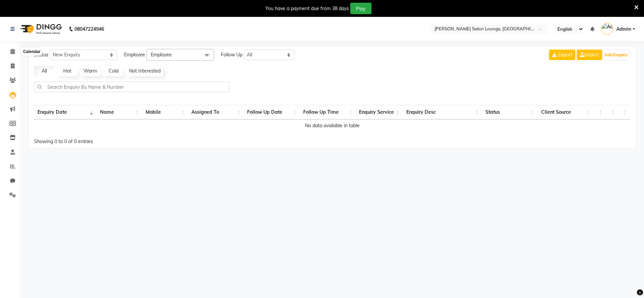 This screenshot has width=644, height=298. What do you see at coordinates (67, 71) in the screenshot?
I see `a: Hot` at bounding box center [67, 71].